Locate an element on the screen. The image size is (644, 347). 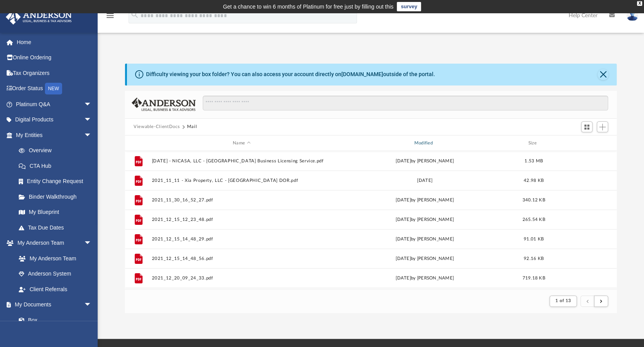
div: Name is located at coordinates (241, 143).